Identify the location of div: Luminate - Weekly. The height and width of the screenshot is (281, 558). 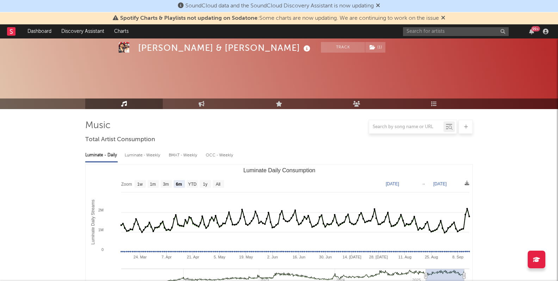
(143, 155).